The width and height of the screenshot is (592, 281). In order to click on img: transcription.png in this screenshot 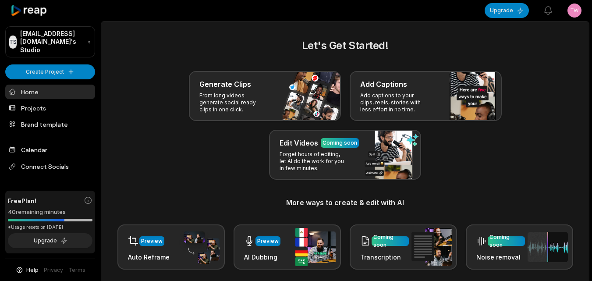, I will do `click(432, 247)`.